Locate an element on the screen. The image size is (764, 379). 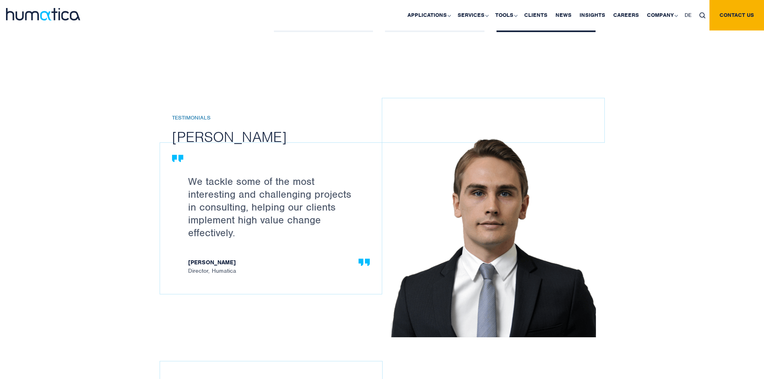
img: Careers is located at coordinates (493, 236).